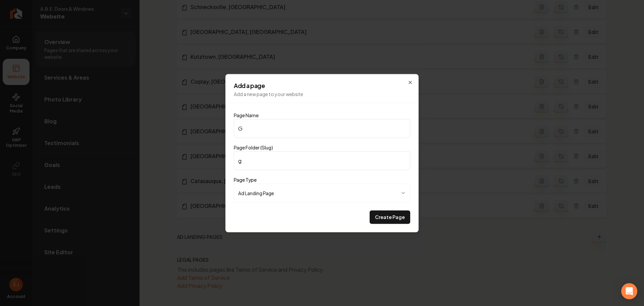  Describe the element at coordinates (390, 217) in the screenshot. I see `button: Create Page` at that location.